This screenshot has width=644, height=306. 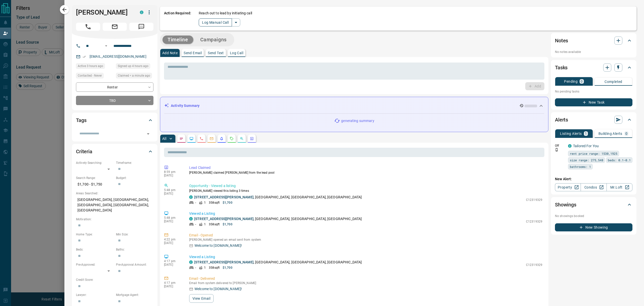 I want to click on div: Tags, so click(x=115, y=120).